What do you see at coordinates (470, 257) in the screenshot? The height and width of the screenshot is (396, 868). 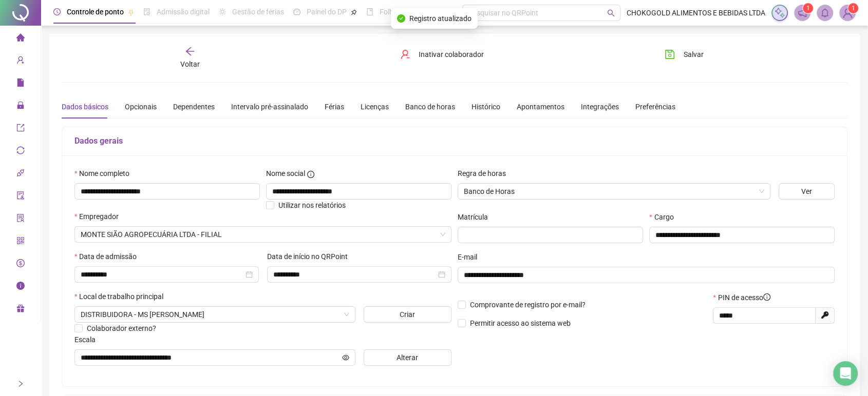 I see `label: E-mail` at bounding box center [470, 257].